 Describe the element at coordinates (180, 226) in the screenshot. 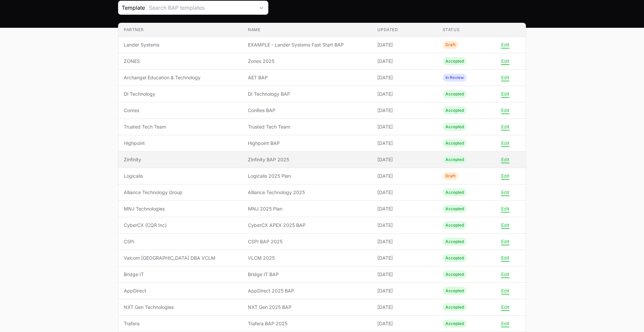

I see `span: CyberCX (CQR Inc)` at that location.